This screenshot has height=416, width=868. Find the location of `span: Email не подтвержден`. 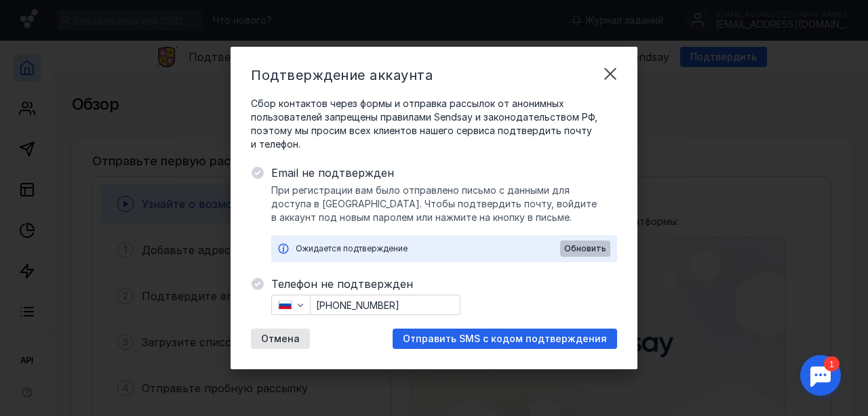

span: Email не подтвержден is located at coordinates (444, 173).